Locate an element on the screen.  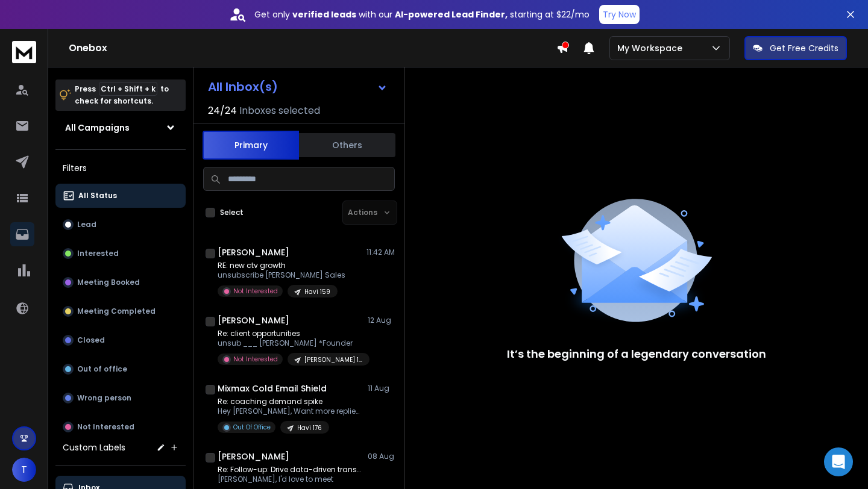
p: Re: client opportunities is located at coordinates (290, 334).